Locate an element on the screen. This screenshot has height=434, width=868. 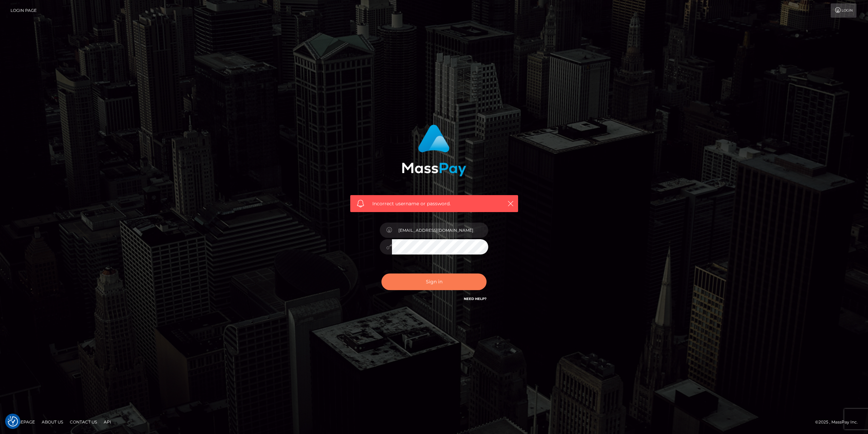
span: Incorrect username or password. is located at coordinates (434, 204).